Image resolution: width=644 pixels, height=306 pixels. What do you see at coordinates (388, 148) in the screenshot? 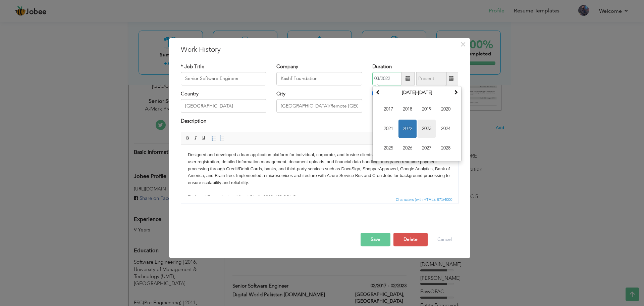
I see `span: 2025` at bounding box center [388, 148].